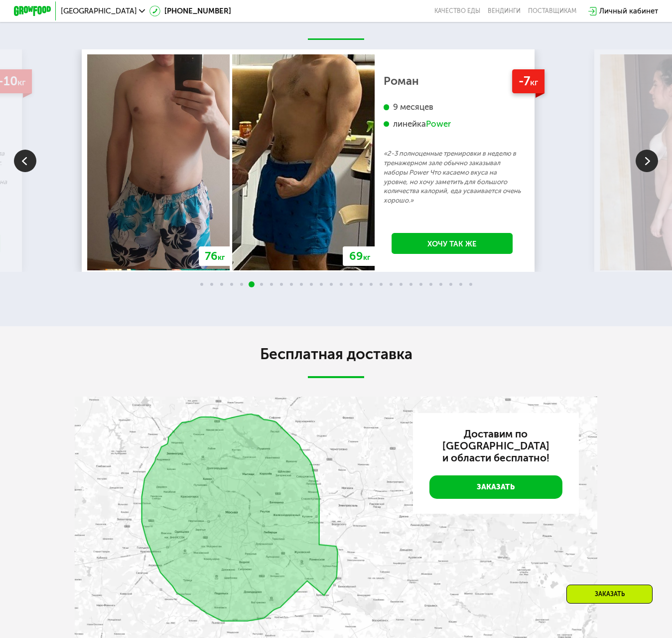  What do you see at coordinates (458, 11) in the screenshot?
I see `a: Качество еды` at bounding box center [458, 11].